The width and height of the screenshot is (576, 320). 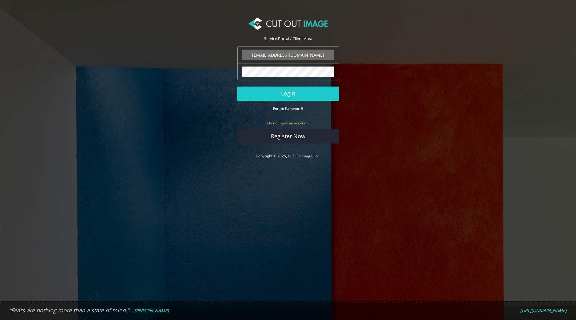 What do you see at coordinates (288, 109) in the screenshot?
I see `small: Forgot Password?` at bounding box center [288, 109].